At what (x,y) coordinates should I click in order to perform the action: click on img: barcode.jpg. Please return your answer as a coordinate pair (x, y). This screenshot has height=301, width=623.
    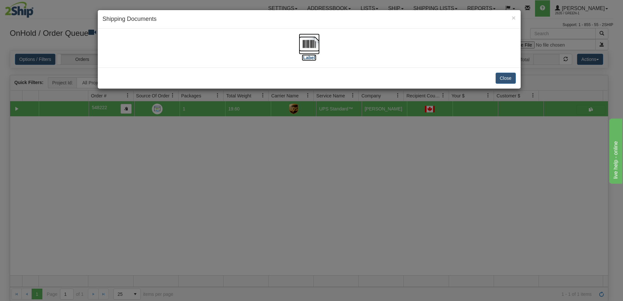
    Looking at the image, I should click on (309, 44).